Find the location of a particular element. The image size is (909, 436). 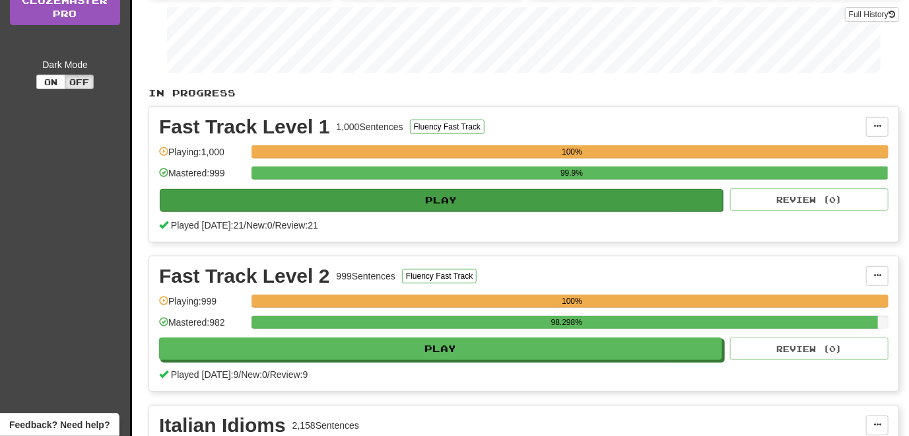

div: 2,158 Sentences is located at coordinates (326, 425).